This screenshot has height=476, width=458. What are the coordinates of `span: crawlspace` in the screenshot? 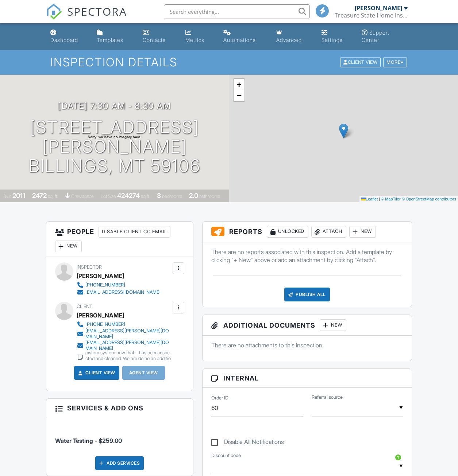 It's located at (82, 196).